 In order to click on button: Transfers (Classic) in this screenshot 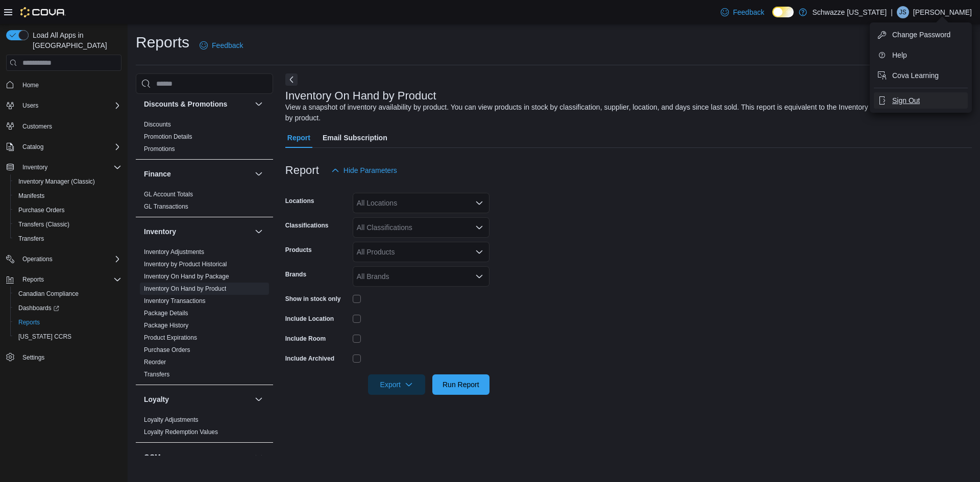, I will do `click(68, 224)`.